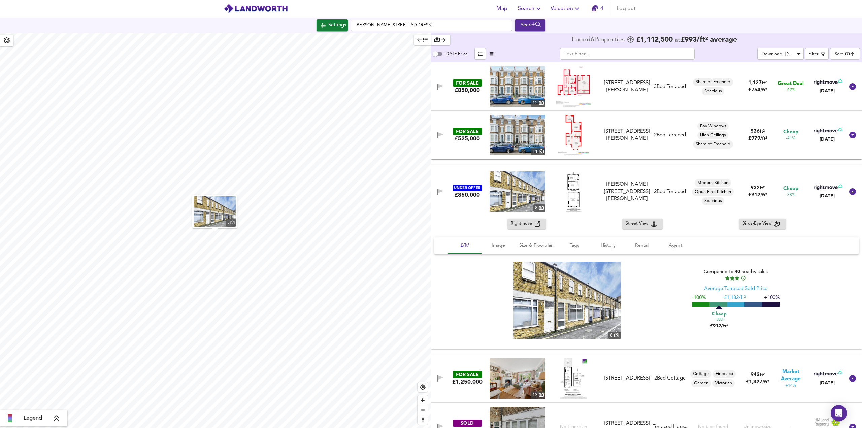  I want to click on a: property thumbnail 12, so click(518, 87).